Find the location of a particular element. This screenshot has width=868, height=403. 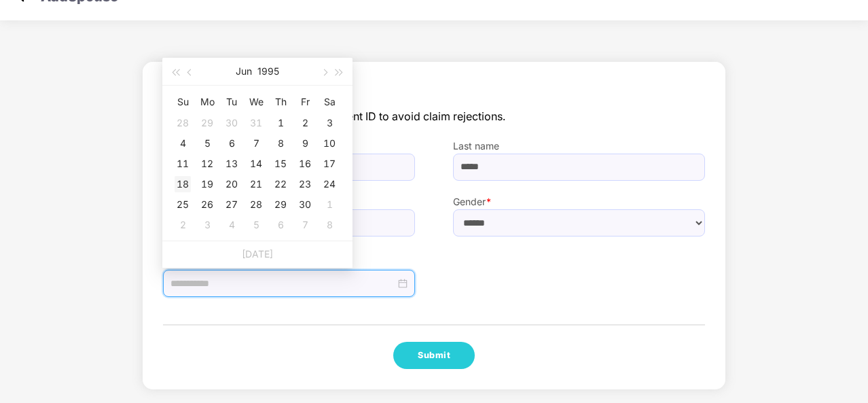

td: 1995-06-21 is located at coordinates (256, 184).